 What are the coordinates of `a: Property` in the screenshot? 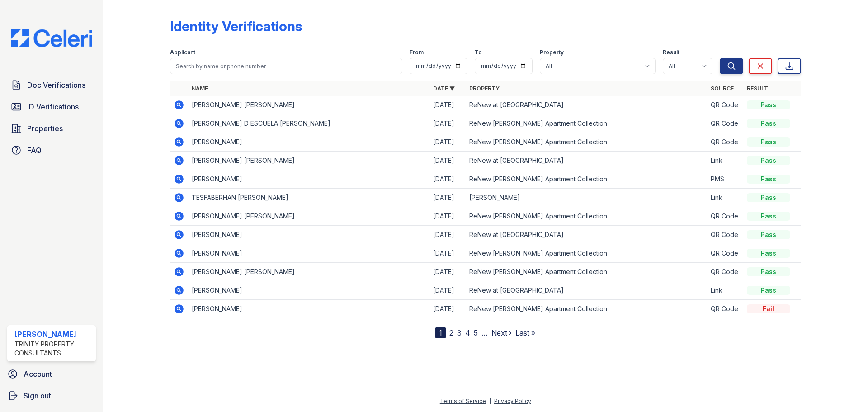 It's located at (484, 88).